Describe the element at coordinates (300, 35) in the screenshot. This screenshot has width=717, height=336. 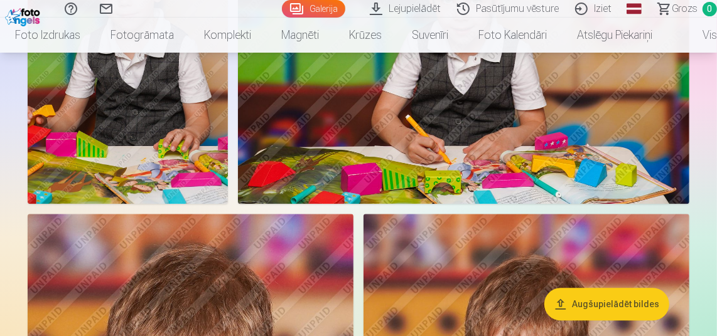
I see `a: Magnēti` at that location.